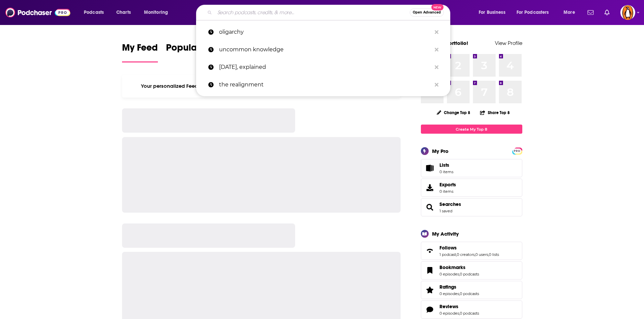 This screenshot has height=319, width=644. Describe the element at coordinates (517, 151) in the screenshot. I see `span: PRO` at that location.